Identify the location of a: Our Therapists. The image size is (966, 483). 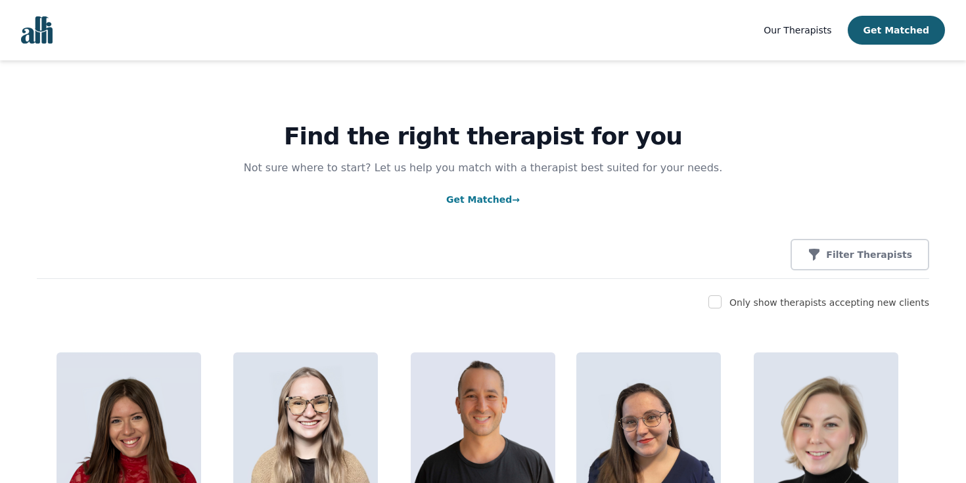
(797, 30).